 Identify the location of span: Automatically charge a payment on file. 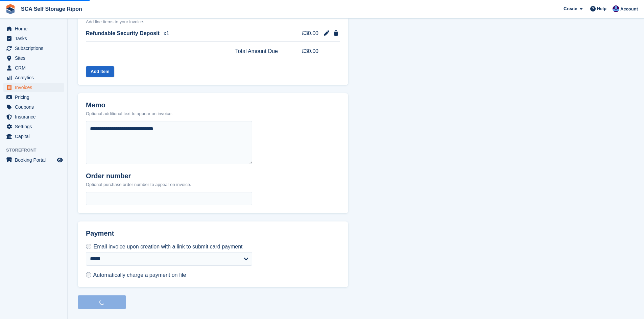
(140, 275).